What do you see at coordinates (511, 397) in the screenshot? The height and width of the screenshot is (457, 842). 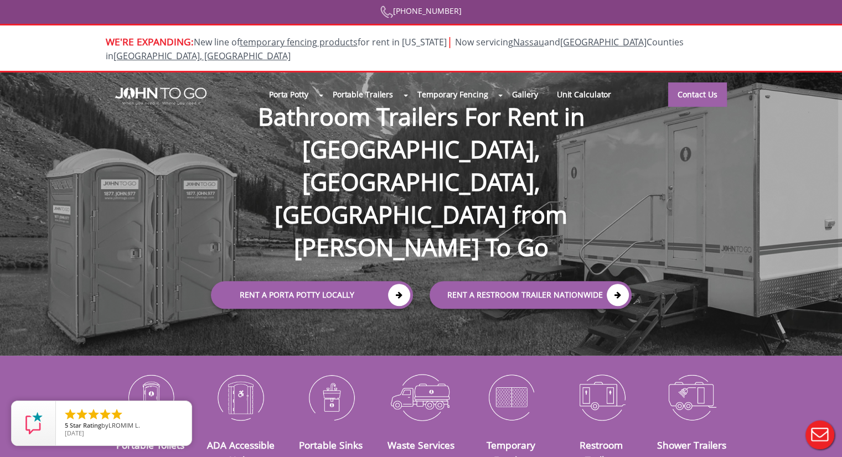 I see `img: Temporary-Fencing-cion_N.png` at bounding box center [511, 397].